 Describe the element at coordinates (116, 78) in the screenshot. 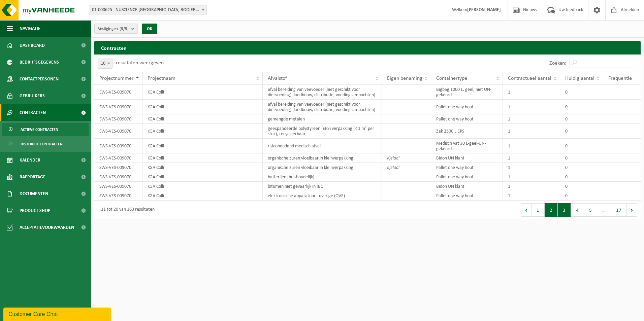

I see `span: Projectnummer` at that location.